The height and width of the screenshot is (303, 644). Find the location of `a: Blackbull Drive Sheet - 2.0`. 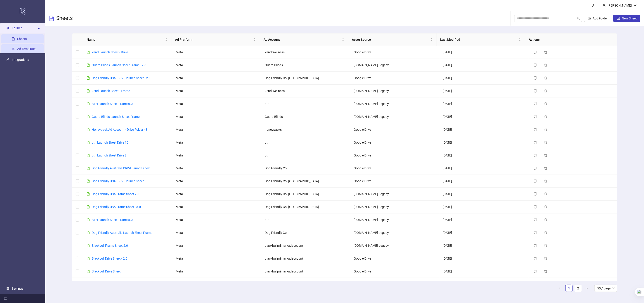

a: Blackbull Drive Sheet - 2.0 is located at coordinates (109, 259).